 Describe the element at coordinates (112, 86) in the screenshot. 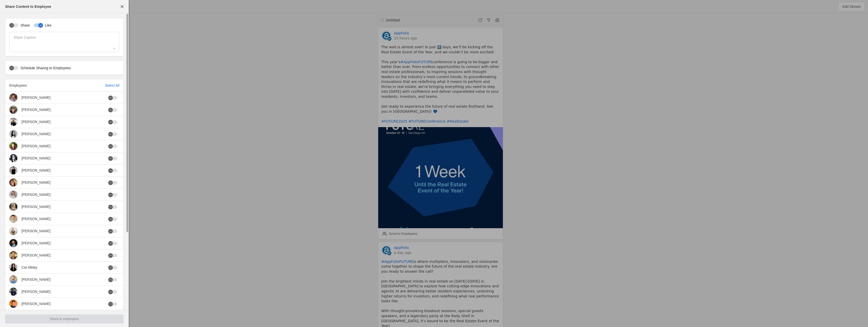

I see `div: Select All` at that location.